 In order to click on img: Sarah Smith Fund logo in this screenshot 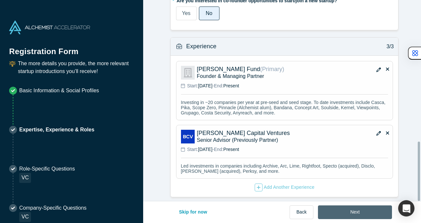, I will do `click(188, 73)`.